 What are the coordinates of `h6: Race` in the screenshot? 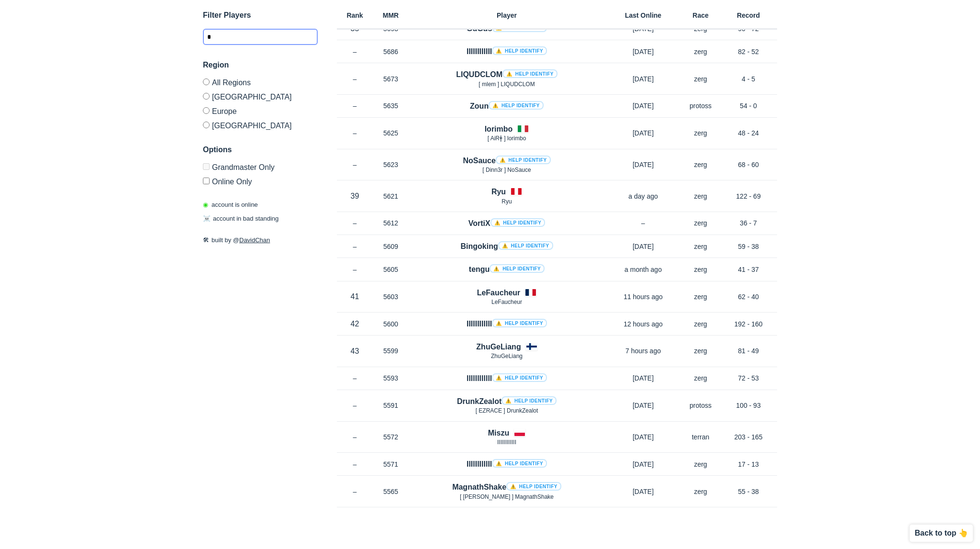 It's located at (701, 15).